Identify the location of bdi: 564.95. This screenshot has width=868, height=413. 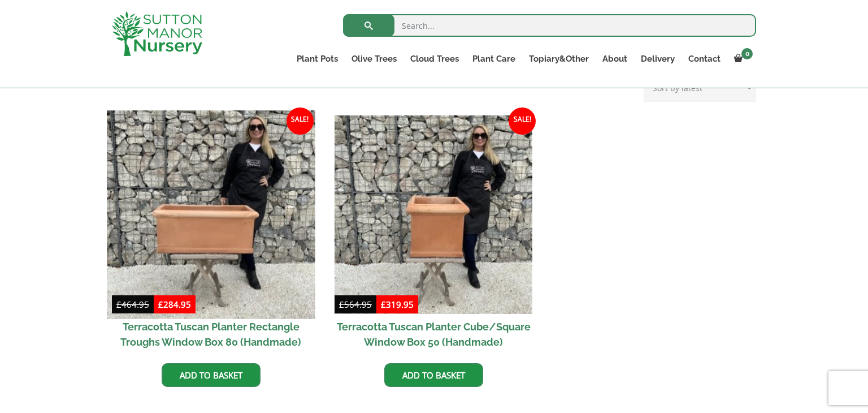
(355, 304).